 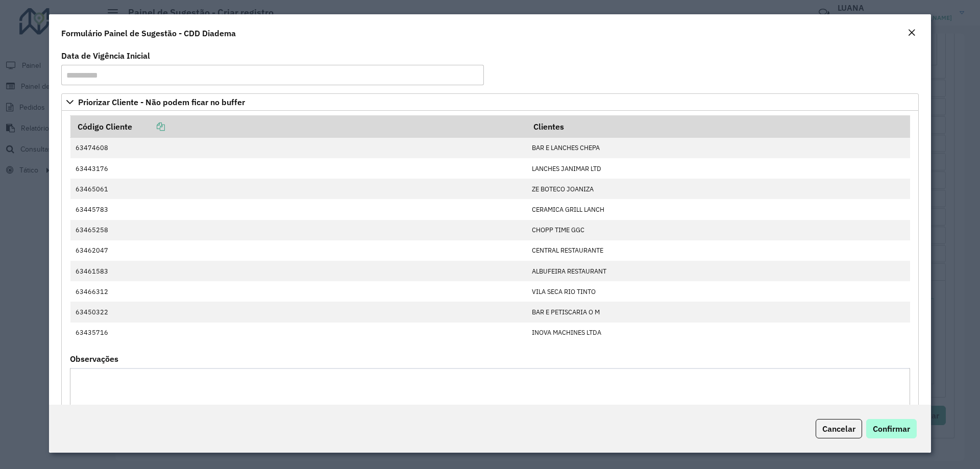 What do you see at coordinates (149, 127) in the screenshot?
I see `a: Copiar` at bounding box center [149, 127].